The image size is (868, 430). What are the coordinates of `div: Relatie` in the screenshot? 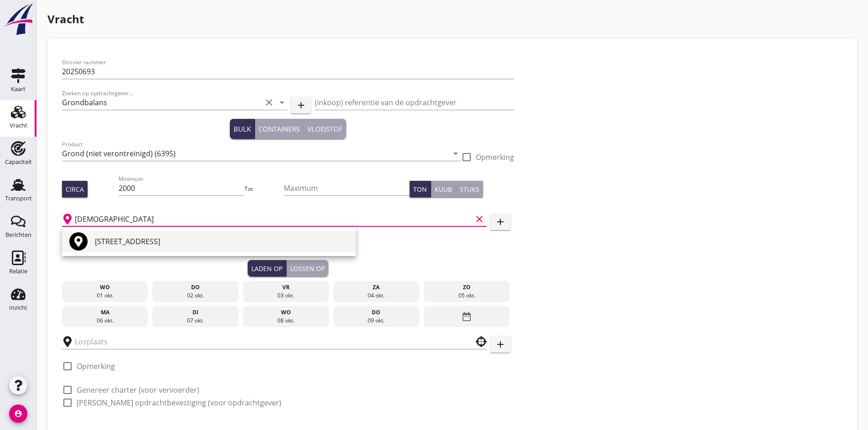 It's located at (18, 271).